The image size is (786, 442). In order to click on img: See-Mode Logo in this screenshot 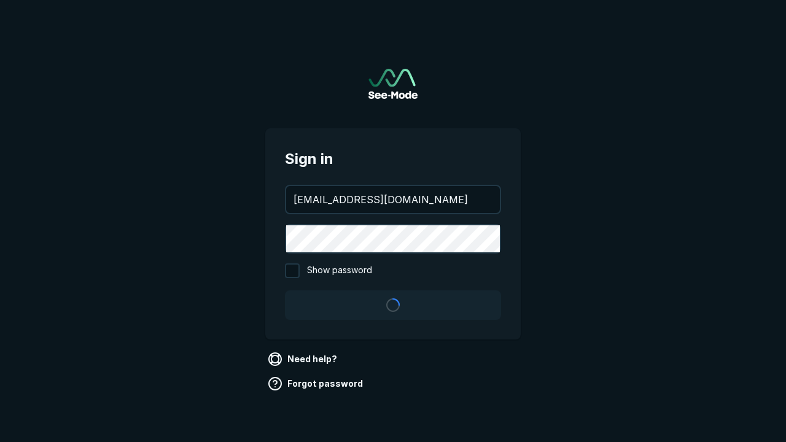, I will do `click(393, 84)`.